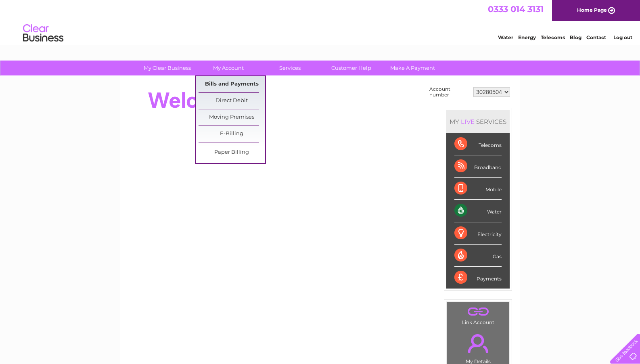 Image resolution: width=640 pixels, height=364 pixels. I want to click on td: Account number, so click(449, 92).